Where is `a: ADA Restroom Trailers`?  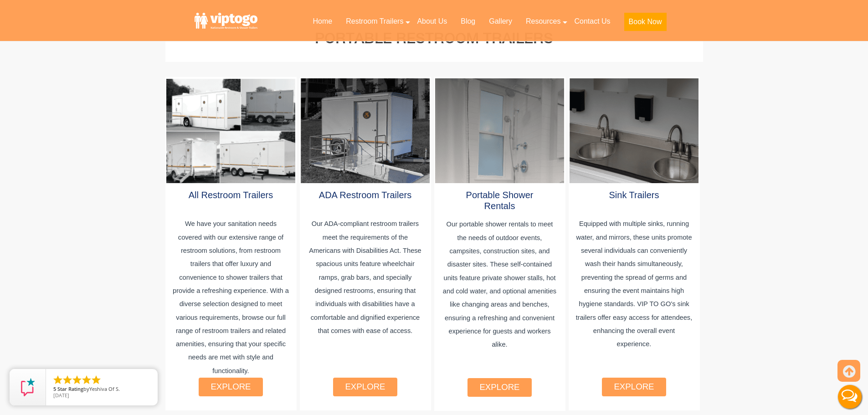
a: ADA Restroom Trailers is located at coordinates (365, 195).